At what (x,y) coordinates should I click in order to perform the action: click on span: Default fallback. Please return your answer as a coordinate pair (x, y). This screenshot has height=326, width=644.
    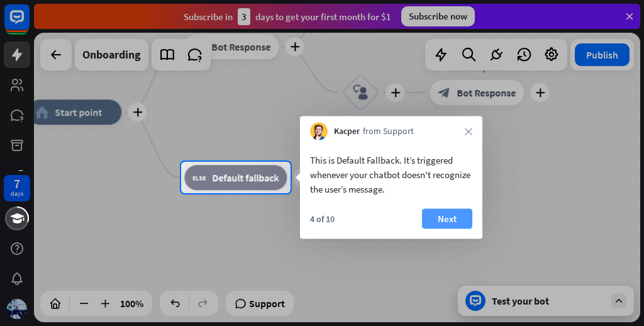
    Looking at the image, I should click on (245, 178).